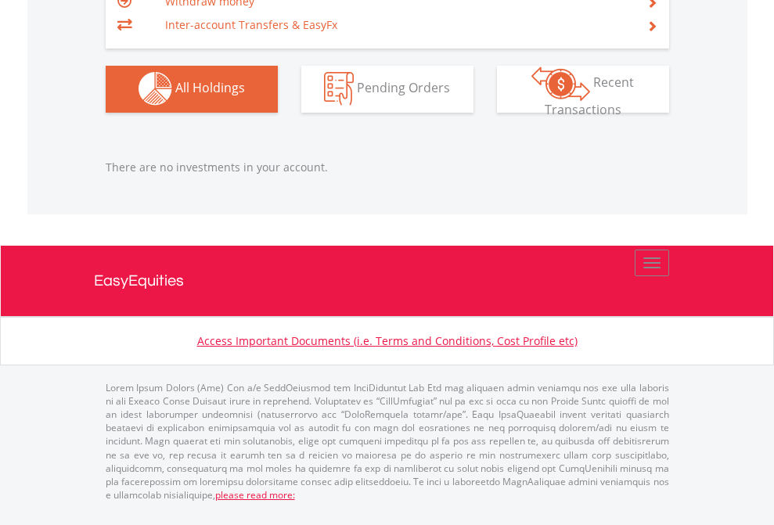 This screenshot has height=525, width=774. What do you see at coordinates (387, 281) in the screenshot?
I see `a: EasyEquities` at bounding box center [387, 281].